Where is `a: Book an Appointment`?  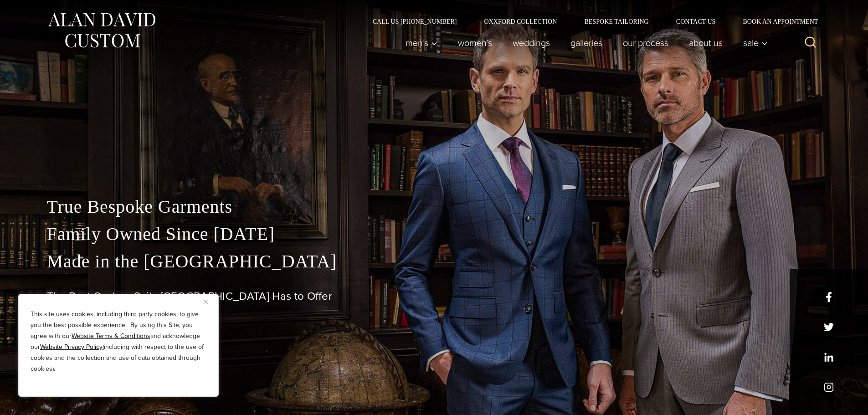 a: Book an Appointment is located at coordinates (775, 21).